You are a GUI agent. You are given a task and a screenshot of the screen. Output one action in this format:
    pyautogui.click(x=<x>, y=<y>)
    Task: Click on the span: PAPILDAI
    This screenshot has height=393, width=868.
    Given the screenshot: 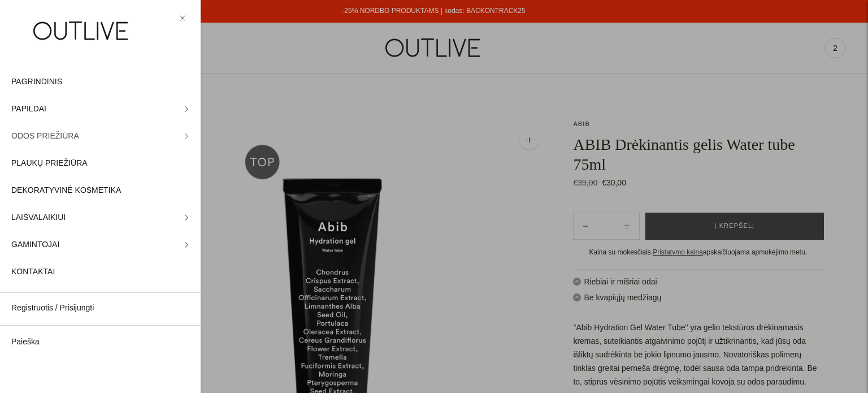 What is the action you would take?
    pyautogui.click(x=29, y=109)
    